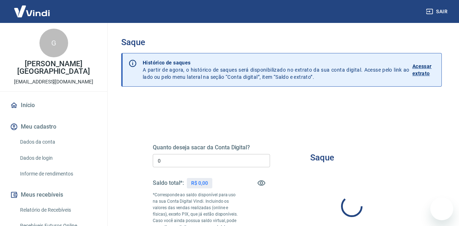  I want to click on div: G, so click(54, 43).